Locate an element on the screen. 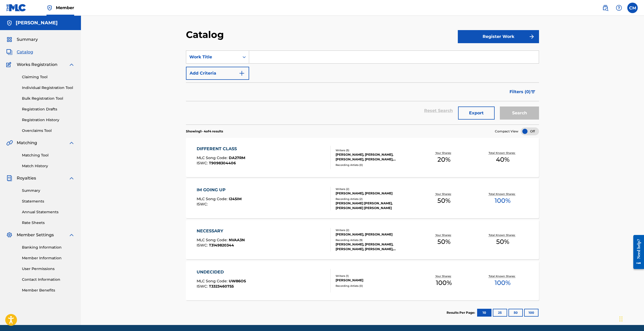 This screenshot has width=644, height=331. div: IM GOING UP is located at coordinates (219, 190).